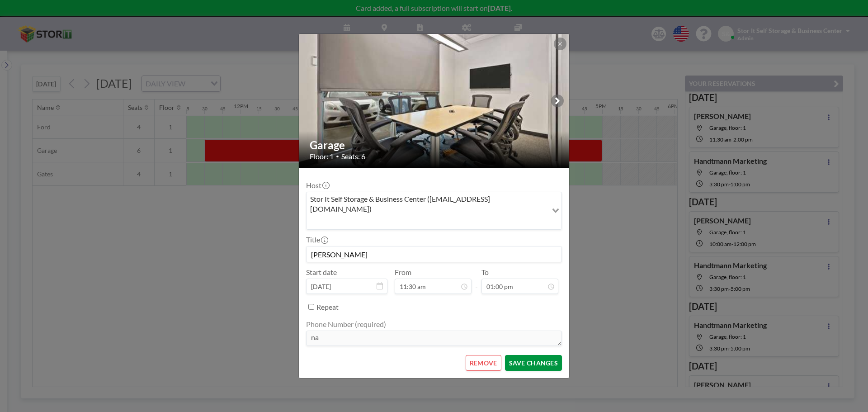  Describe the element at coordinates (353, 157) in the screenshot. I see `span: Seats: 6` at that location.